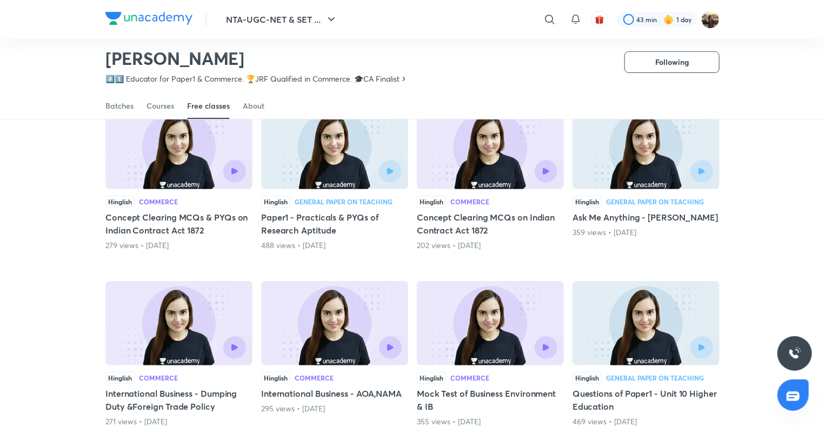 The width and height of the screenshot is (825, 427). Describe the element at coordinates (119, 106) in the screenshot. I see `a: Batches` at that location.